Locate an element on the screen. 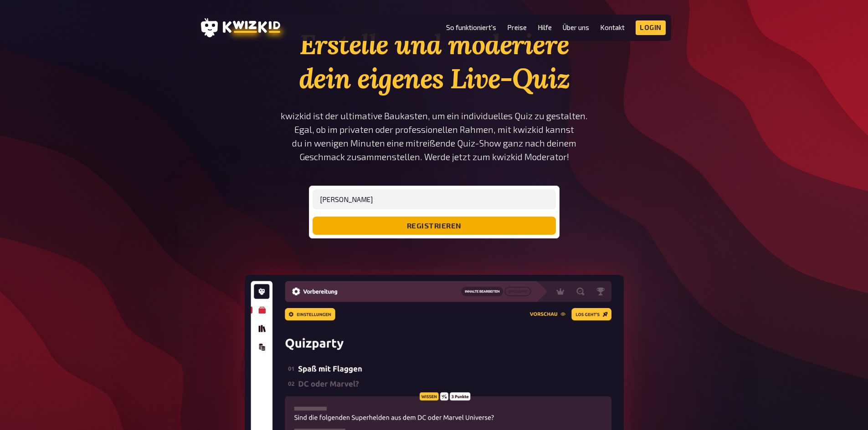 This screenshot has width=868, height=430. a: Kontakt is located at coordinates (612, 27).